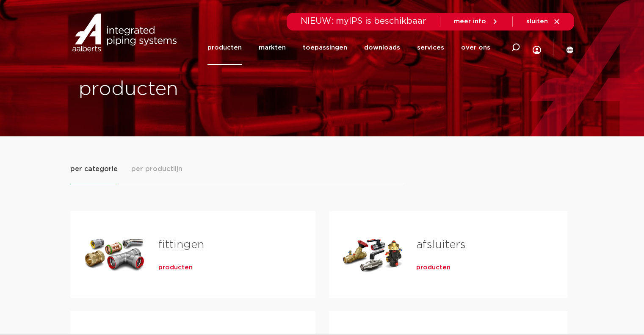 The height and width of the screenshot is (335, 644). What do you see at coordinates (181, 245) in the screenshot?
I see `a: fittingen` at bounding box center [181, 245].